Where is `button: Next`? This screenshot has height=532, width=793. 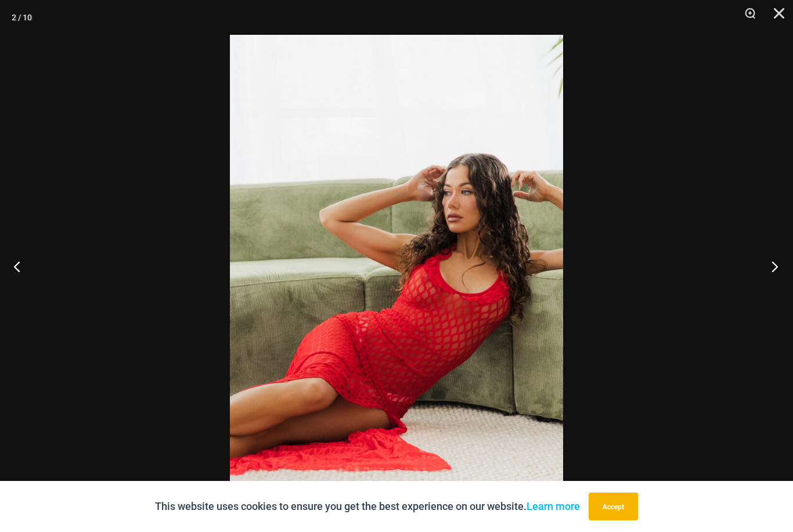
button: Next is located at coordinates (771, 267).